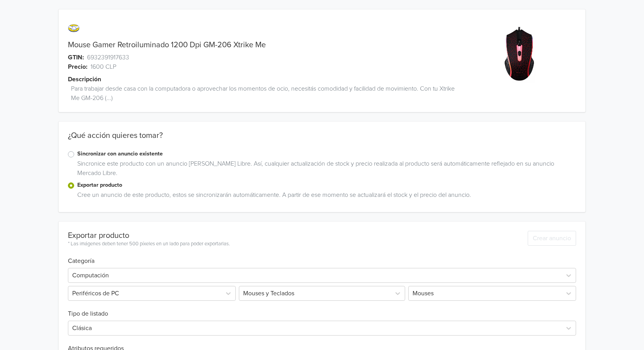 The height and width of the screenshot is (350, 644). I want to click on span: Para trabajar desde casa con la computadora o aprovechar los momentos de ocio, necesitás comodida..., so click(267, 94).